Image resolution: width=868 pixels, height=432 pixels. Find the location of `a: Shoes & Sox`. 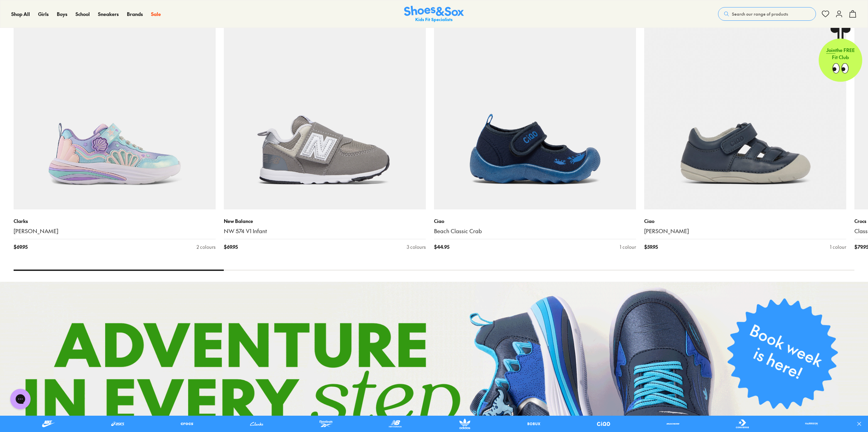

a: Shoes & Sox is located at coordinates (434, 14).